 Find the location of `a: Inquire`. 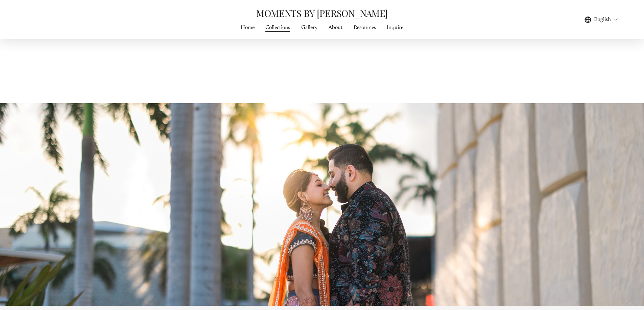

a: Inquire is located at coordinates (395, 27).